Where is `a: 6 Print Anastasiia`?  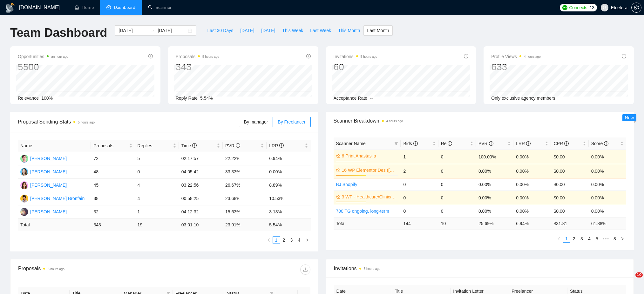 a: 6 Print Anastasiia is located at coordinates (369, 156).